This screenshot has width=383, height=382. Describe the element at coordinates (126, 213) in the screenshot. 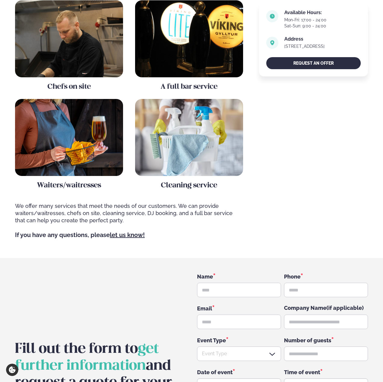

I see `p: We offer many services that meet the needs of our customers. We can provide waiters/waitresses, c...` at that location.